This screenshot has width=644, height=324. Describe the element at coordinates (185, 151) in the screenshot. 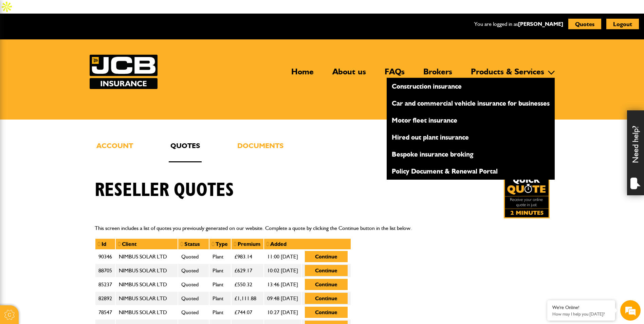

I see `a: Quotes` at that location.